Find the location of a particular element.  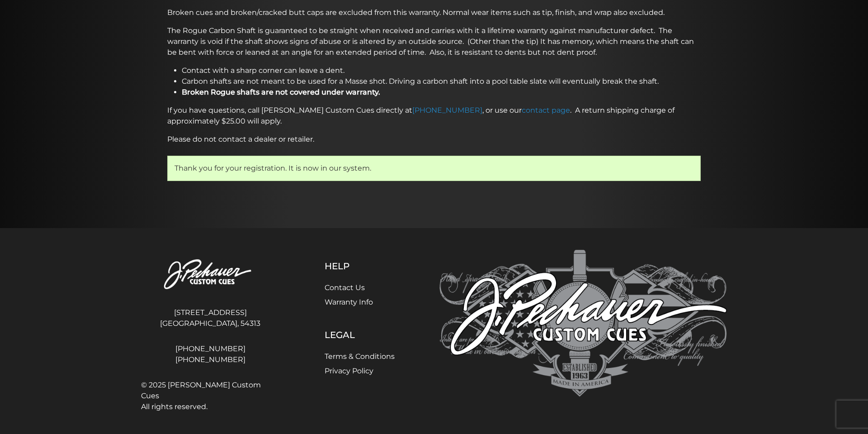

a: contact page is located at coordinates (546, 110).